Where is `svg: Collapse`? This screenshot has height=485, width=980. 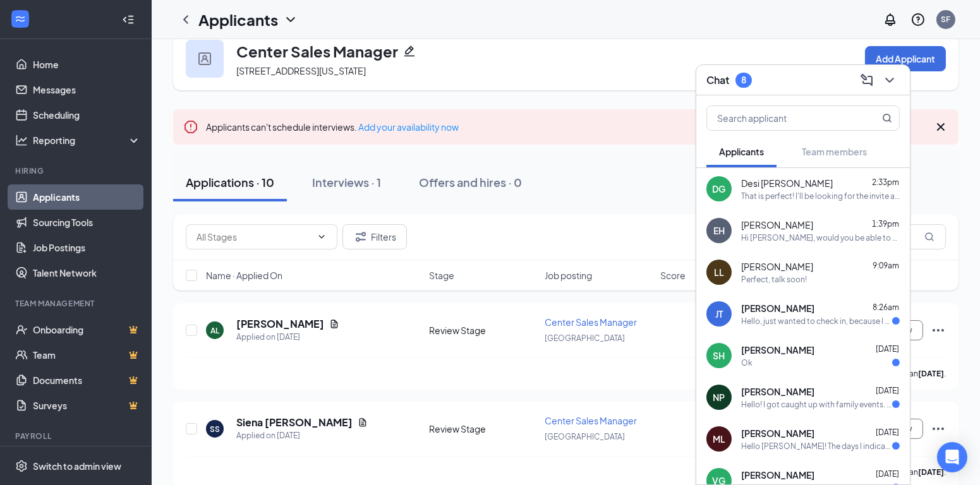
svg: Collapse is located at coordinates (128, 20).